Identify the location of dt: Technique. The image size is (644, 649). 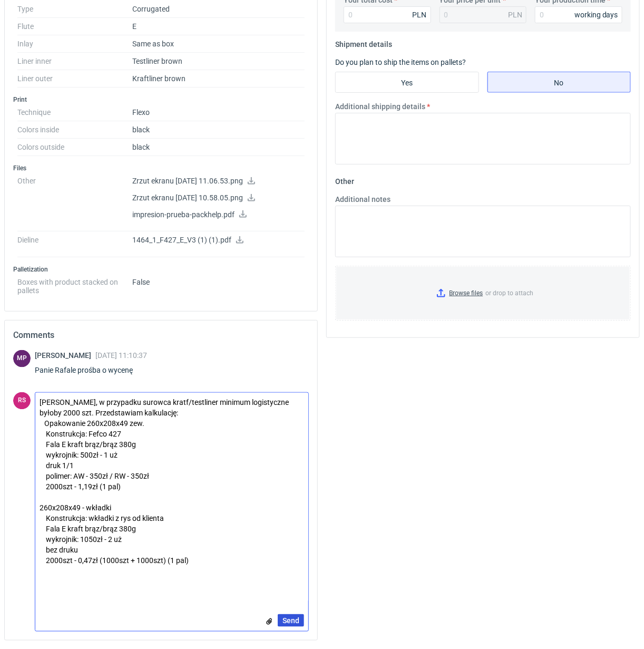
(75, 112).